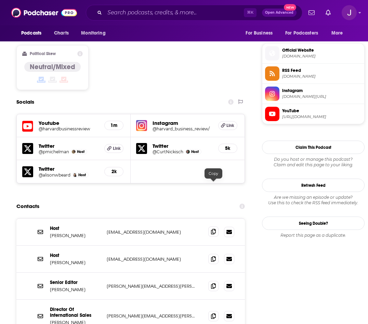 The image size is (368, 324). Describe the element at coordinates (74, 152) in the screenshot. I see `a: Paul Michelman` at that location.